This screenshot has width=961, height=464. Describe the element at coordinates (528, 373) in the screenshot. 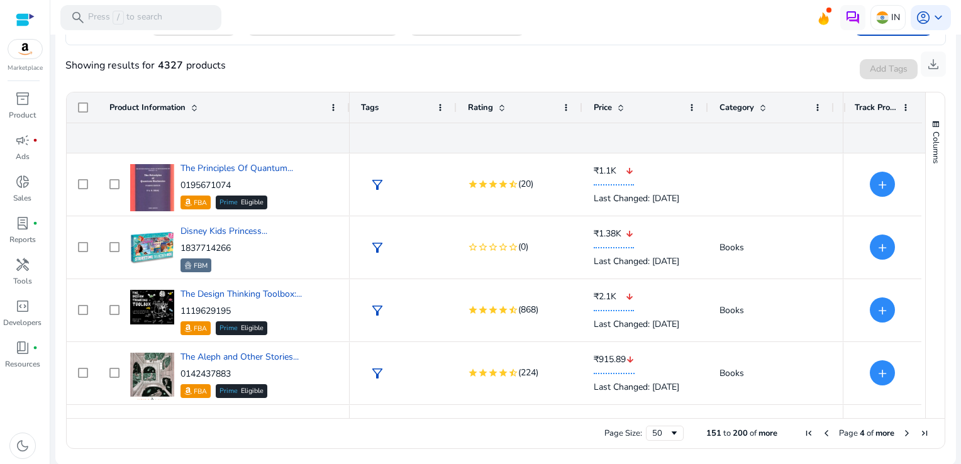

I see `span: (224)` at that location.